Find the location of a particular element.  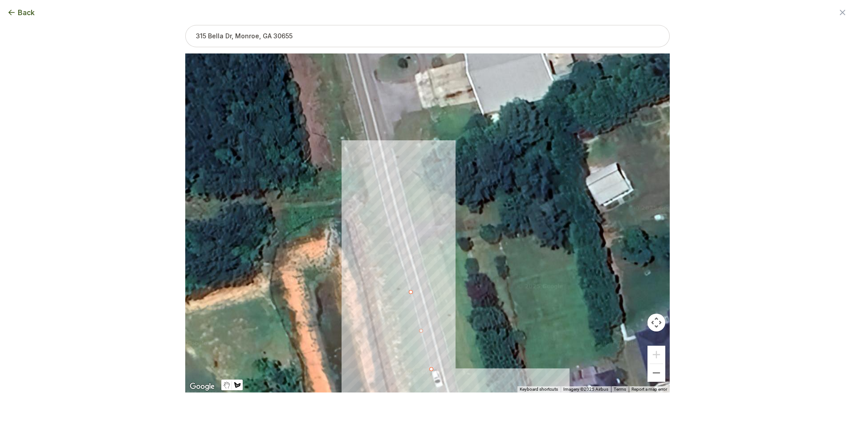

button: Zoom out is located at coordinates (656, 373).